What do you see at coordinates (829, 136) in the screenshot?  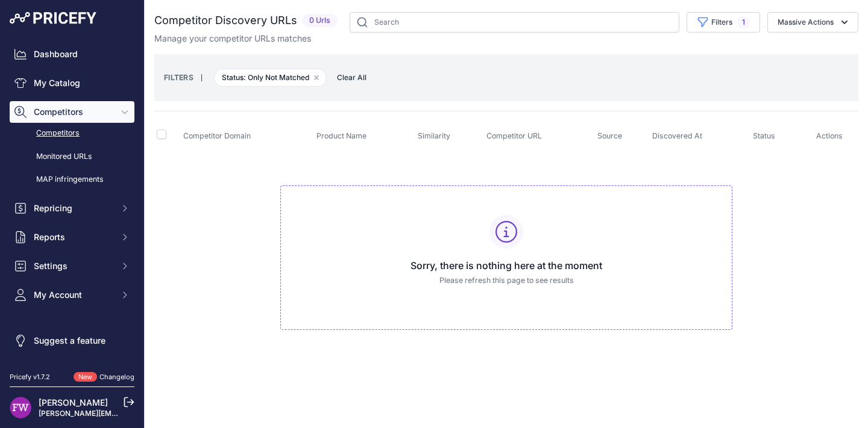 I see `span: Actions` at bounding box center [829, 136].